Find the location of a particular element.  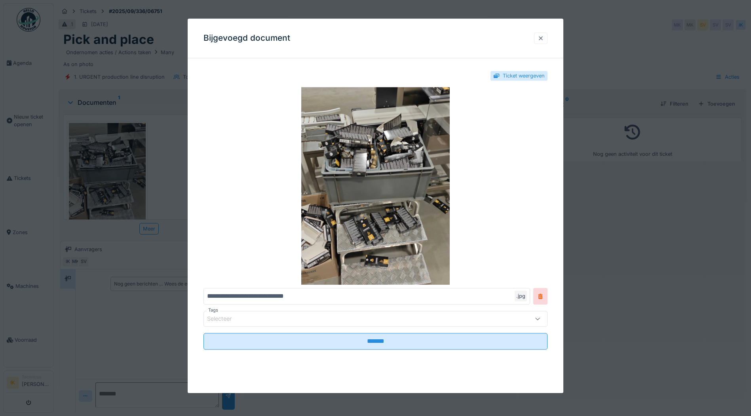

h3: Bijgevoegd document is located at coordinates (247, 38).